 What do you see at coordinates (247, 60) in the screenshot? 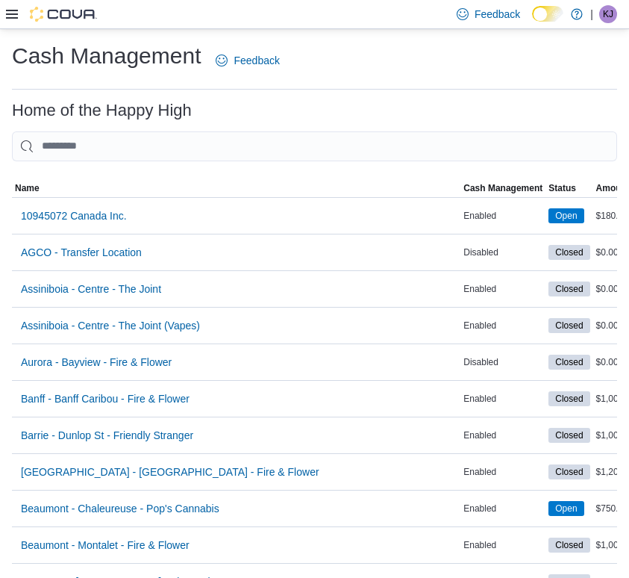
I see `a: Feedback` at bounding box center [247, 60].